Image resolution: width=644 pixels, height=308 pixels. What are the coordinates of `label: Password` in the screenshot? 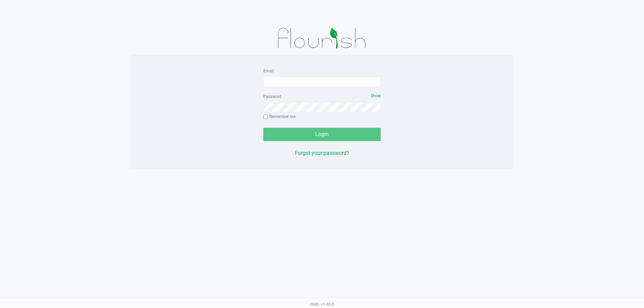 It's located at (272, 96).